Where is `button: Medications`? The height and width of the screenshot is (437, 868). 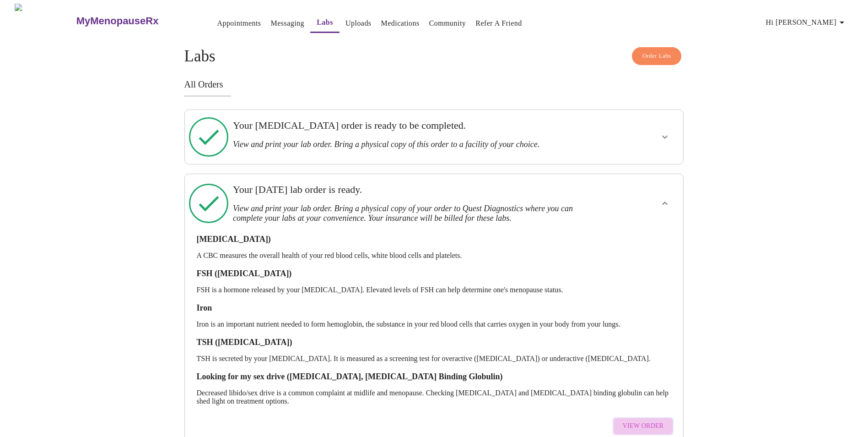
button: Medications is located at coordinates (401, 24).